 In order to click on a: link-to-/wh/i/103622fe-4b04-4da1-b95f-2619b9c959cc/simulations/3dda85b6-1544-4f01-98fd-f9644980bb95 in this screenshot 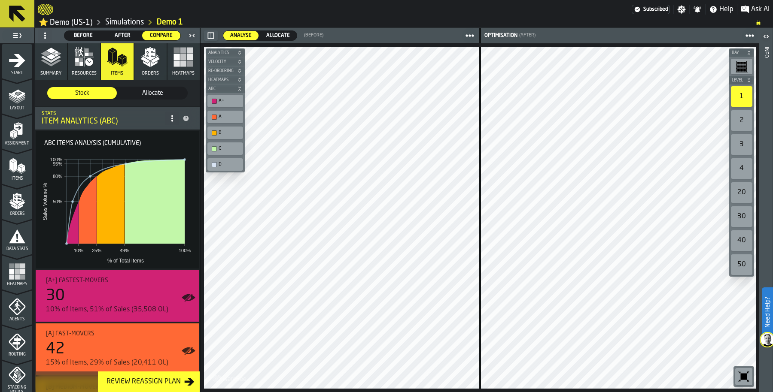, I will do `click(170, 22)`.